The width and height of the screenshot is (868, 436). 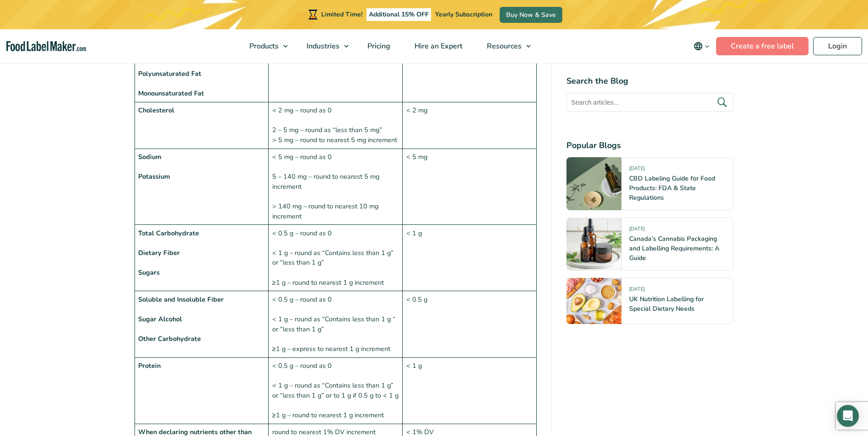 I want to click on span: Limited Time!, so click(x=342, y=14).